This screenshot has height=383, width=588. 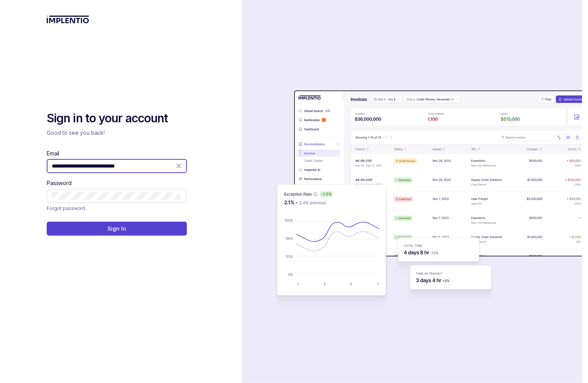 I want to click on p: Forgot password, so click(x=66, y=209).